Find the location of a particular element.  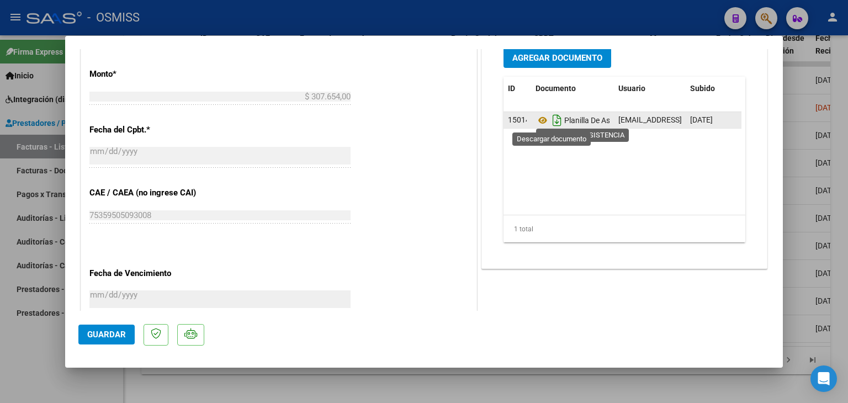

button: Guardar is located at coordinates (107, 335).